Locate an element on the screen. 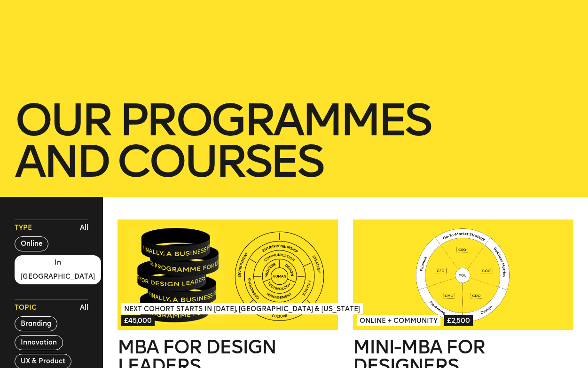 This screenshot has width=588, height=368. span: Topic is located at coordinates (25, 308).